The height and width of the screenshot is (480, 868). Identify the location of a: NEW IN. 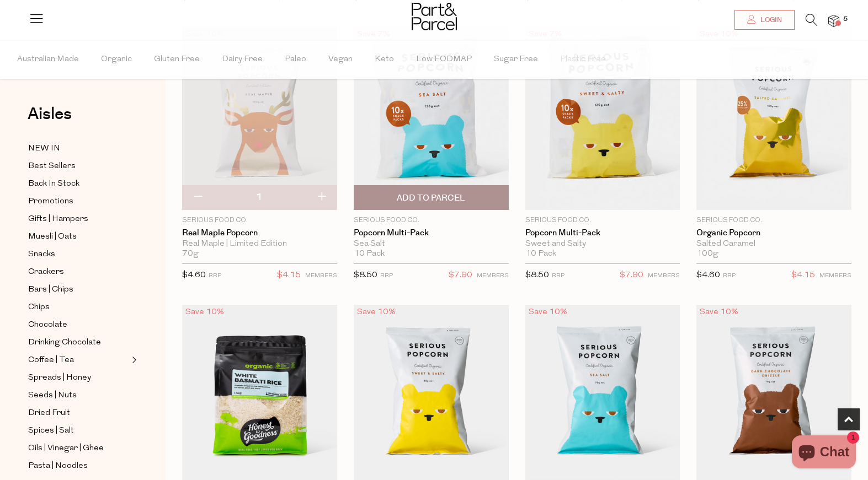
(78, 149).